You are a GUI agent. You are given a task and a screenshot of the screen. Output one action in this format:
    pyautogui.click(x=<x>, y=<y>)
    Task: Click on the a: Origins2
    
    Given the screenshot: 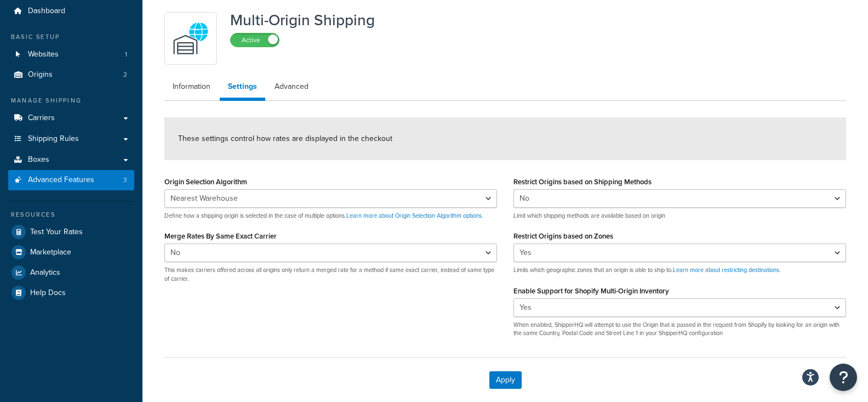 What is the action you would take?
    pyautogui.click(x=72, y=75)
    